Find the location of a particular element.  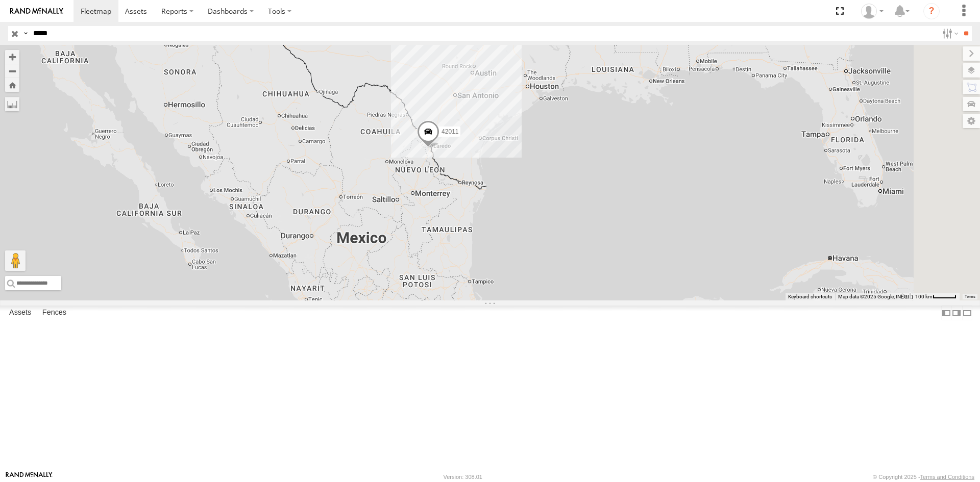

label: Search Query is located at coordinates (25, 33).